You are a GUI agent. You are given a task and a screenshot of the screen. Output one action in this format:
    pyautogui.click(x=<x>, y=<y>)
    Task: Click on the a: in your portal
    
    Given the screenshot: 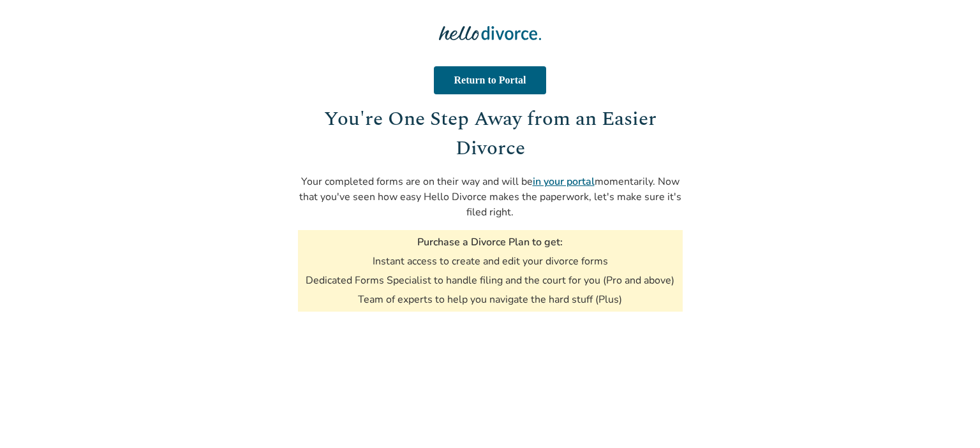 What is the action you would take?
    pyautogui.click(x=563, y=182)
    